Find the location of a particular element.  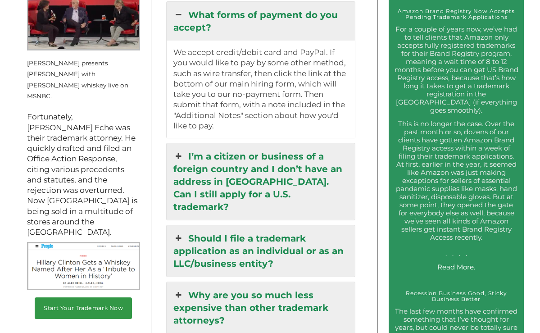

a: Should I file a trademark application as an individual or as an LLC/business entity? is located at coordinates (261, 251).